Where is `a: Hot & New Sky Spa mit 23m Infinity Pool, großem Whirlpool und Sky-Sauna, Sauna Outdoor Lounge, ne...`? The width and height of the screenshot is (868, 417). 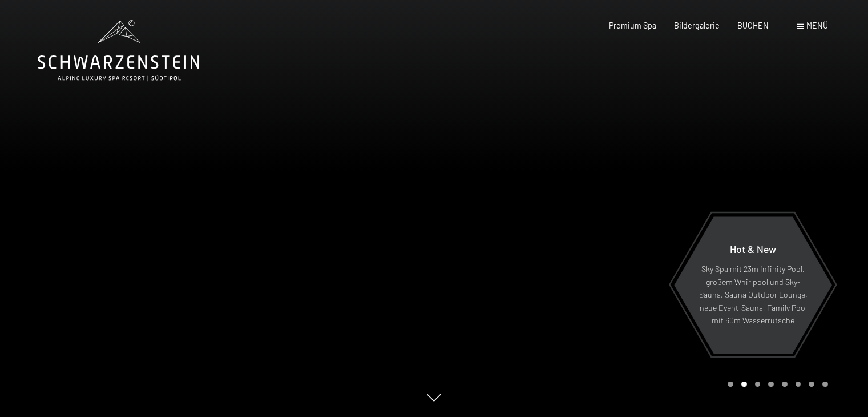
a: Hot & New Sky Spa mit 23m Infinity Pool, großem Whirlpool und Sky-Sauna, Sauna Outdoor Lounge, ne... is located at coordinates (753, 285).